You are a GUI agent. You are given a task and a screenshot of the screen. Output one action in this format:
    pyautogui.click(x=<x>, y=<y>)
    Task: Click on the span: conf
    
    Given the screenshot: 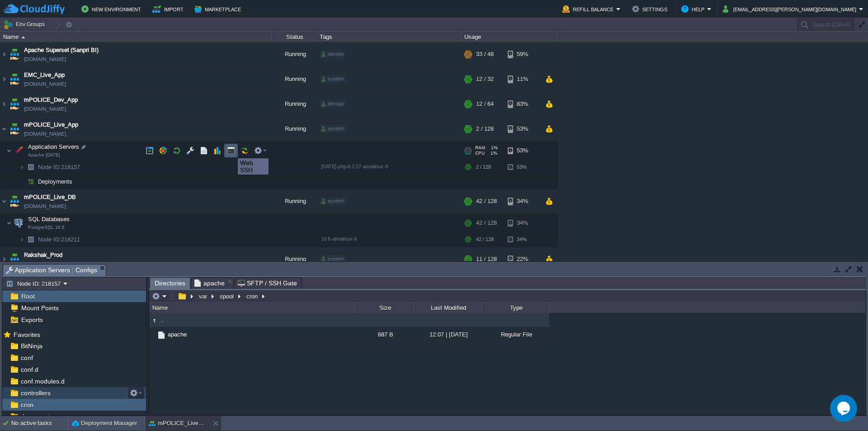 What is the action you would take?
    pyautogui.click(x=27, y=358)
    